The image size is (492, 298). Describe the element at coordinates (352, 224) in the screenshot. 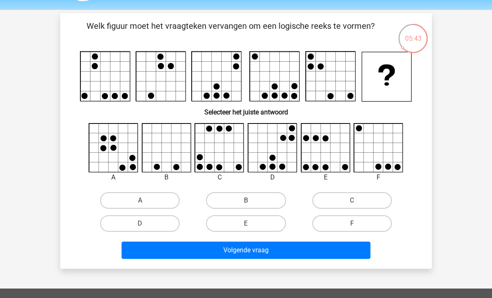

I see `label: F` at that location.